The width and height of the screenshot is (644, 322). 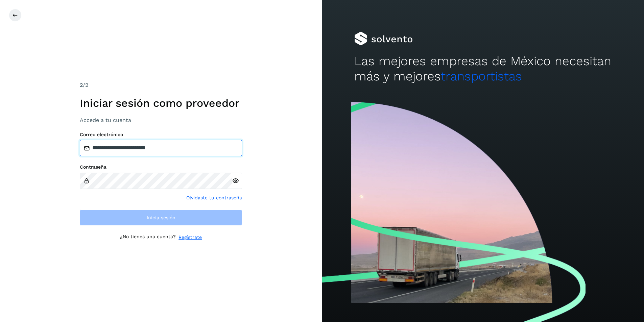 I want to click on span: Inicia sesión, so click(x=161, y=218).